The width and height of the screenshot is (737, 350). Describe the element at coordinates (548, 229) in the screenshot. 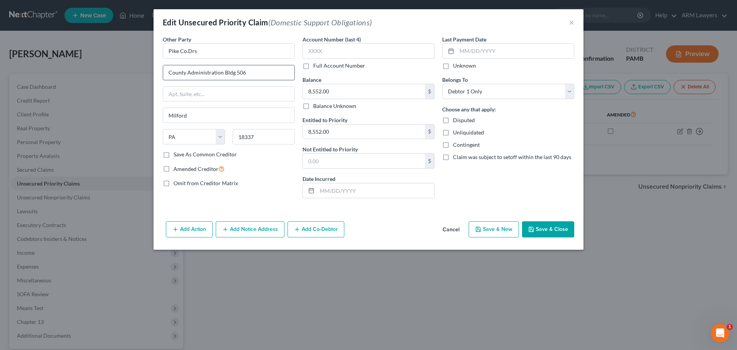

I see `button: Save & Close` at that location.